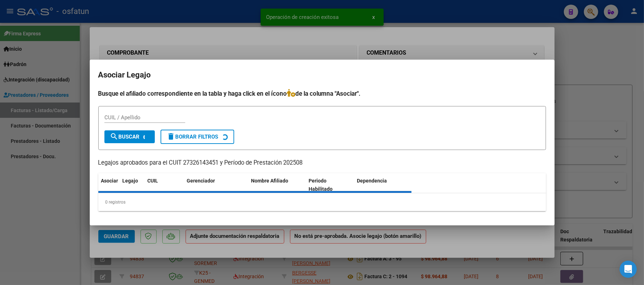  What do you see at coordinates (216, 185) in the screenshot?
I see `datatable-header-cell: Gerenciador` at bounding box center [216, 185].